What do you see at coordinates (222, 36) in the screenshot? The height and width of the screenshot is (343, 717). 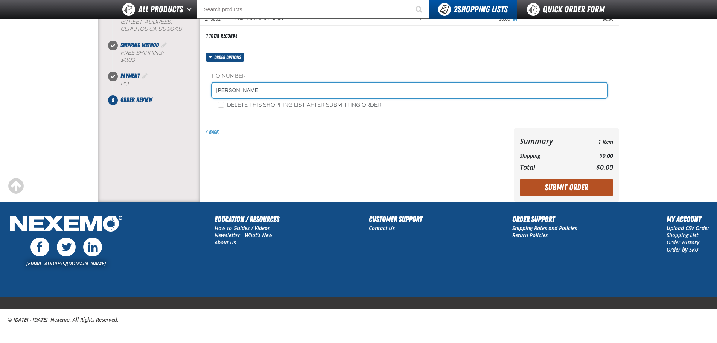 I see `div: 1 total records` at bounding box center [222, 36].